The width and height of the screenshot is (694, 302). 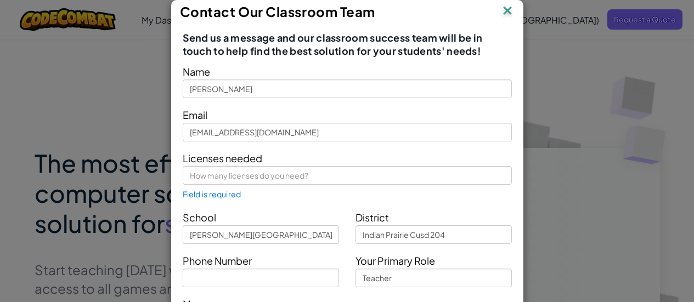 I want to click on span: Name, so click(x=197, y=71).